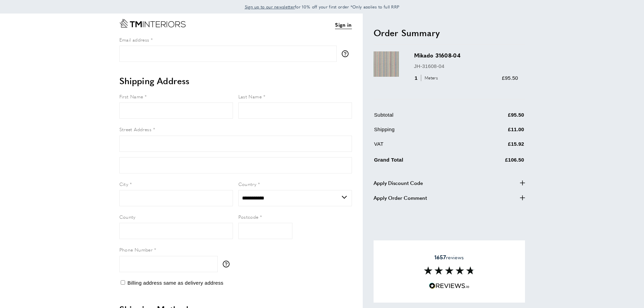 The width and height of the screenshot is (644, 308). I want to click on div: 1, so click(427, 78).